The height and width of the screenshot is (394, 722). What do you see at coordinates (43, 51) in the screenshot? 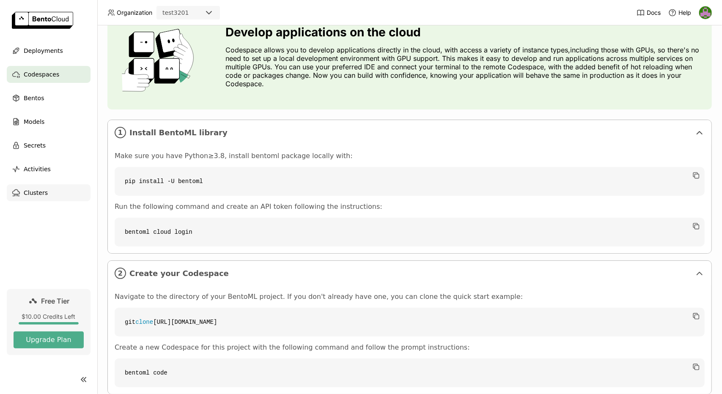
I see `span: Deployments` at bounding box center [43, 51].